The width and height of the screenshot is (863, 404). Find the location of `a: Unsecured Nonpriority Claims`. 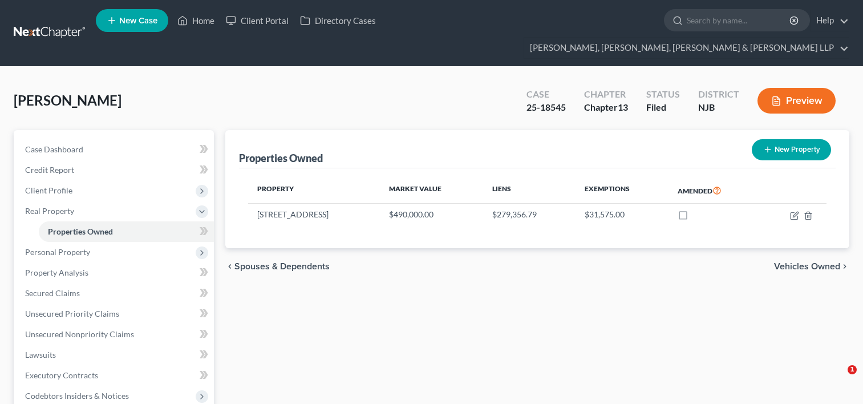

a: Unsecured Nonpriority Claims is located at coordinates (115, 334).